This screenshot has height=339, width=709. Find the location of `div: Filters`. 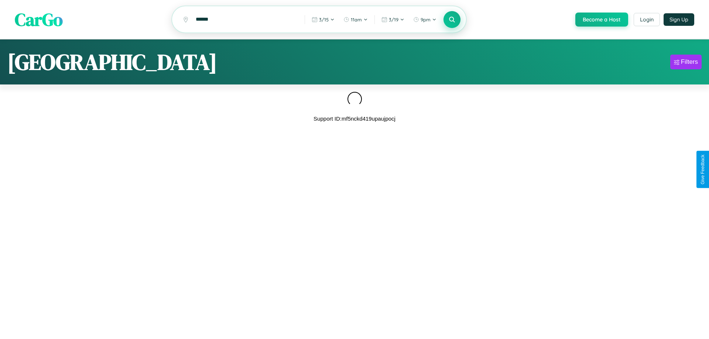

div: Filters is located at coordinates (689, 62).